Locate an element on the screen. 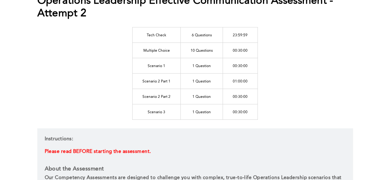 The height and width of the screenshot is (180, 390). td: Tech Check is located at coordinates (156, 35).